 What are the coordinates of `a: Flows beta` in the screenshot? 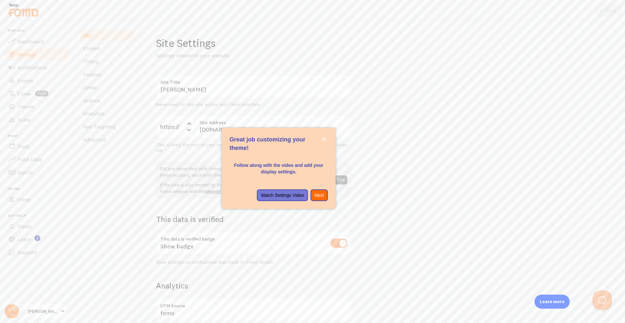 It's located at (37, 93).